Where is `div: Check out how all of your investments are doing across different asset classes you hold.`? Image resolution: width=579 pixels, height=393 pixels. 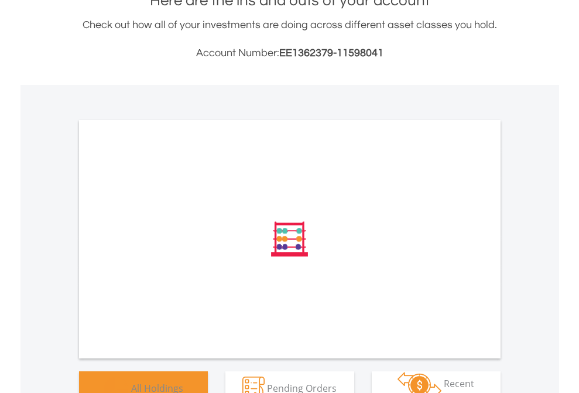
div: Check out how all of your investments are doing across different asset classes you hold. is located at coordinates (290, 39).